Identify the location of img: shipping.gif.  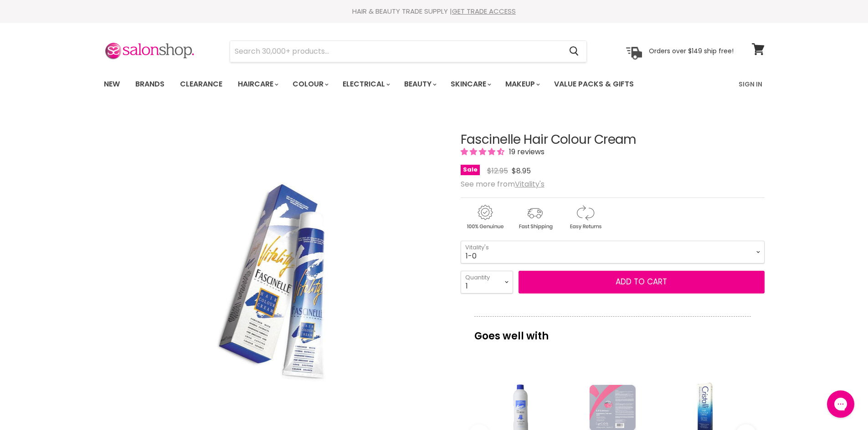
(535, 217).